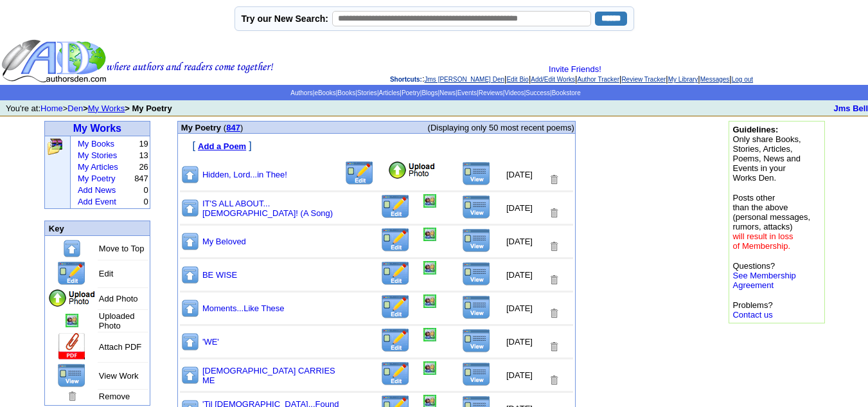 Image resolution: width=868 pixels, height=407 pixels. I want to click on font: will result in loss of Membership., so click(762, 241).